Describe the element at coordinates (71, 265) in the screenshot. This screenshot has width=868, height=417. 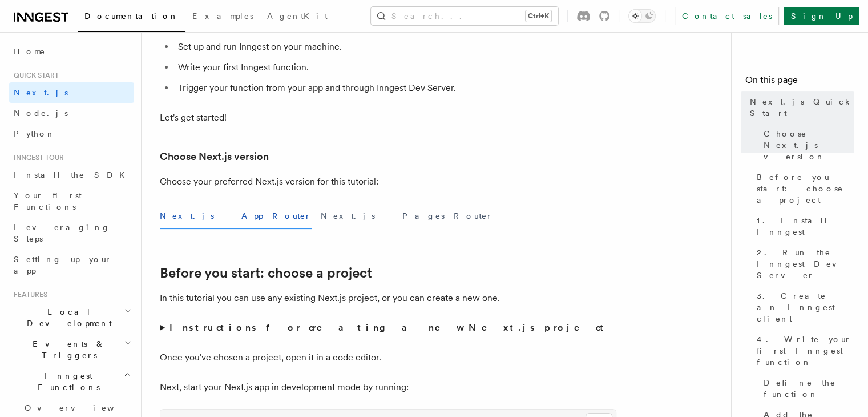
I see `a: Setting up your app` at that location.